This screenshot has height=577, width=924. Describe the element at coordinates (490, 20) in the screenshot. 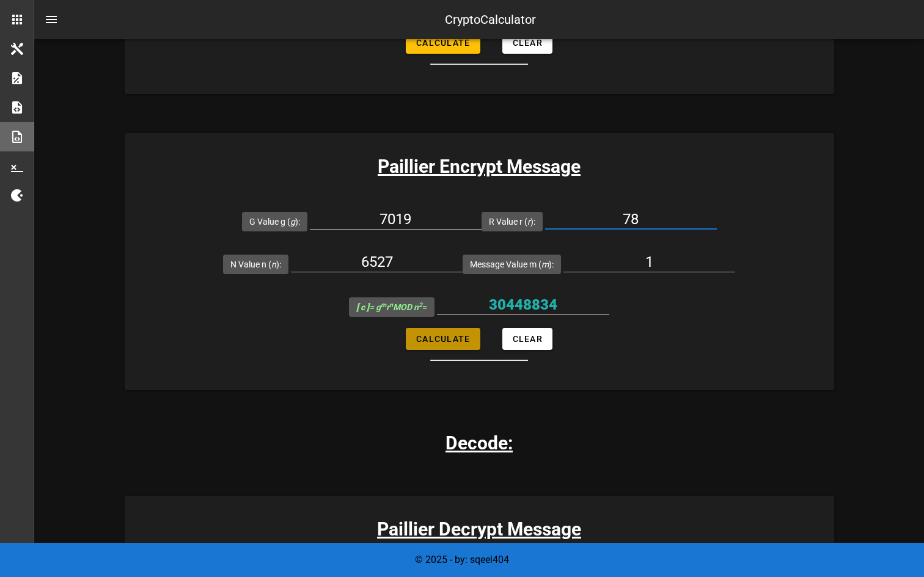

I see `div: CryptoCalculator` at that location.